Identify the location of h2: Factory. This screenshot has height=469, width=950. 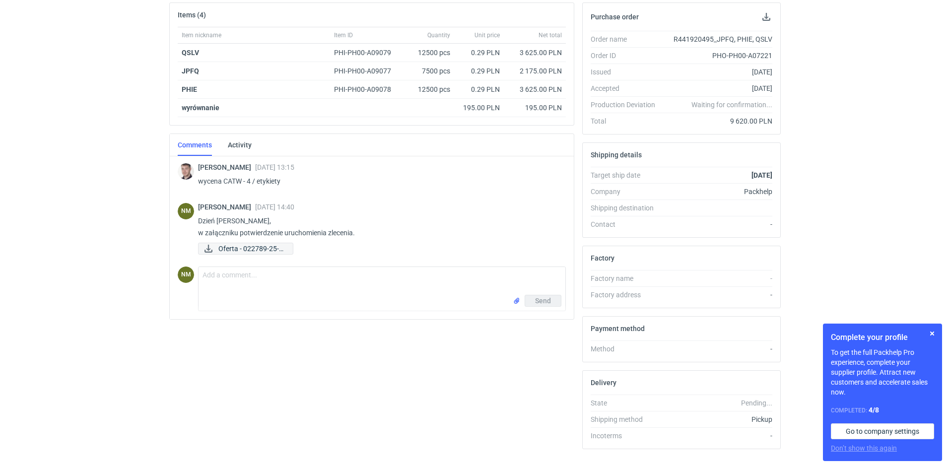
(603, 258).